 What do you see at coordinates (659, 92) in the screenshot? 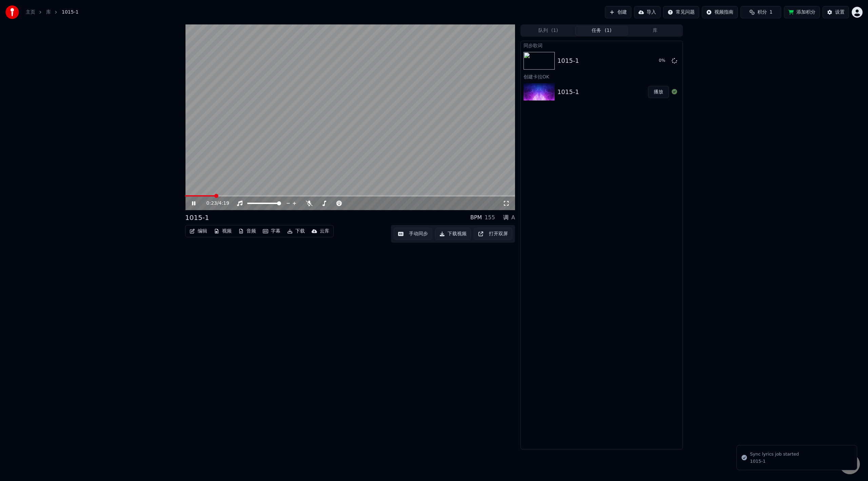
I see `button: 播放` at bounding box center [659, 92].